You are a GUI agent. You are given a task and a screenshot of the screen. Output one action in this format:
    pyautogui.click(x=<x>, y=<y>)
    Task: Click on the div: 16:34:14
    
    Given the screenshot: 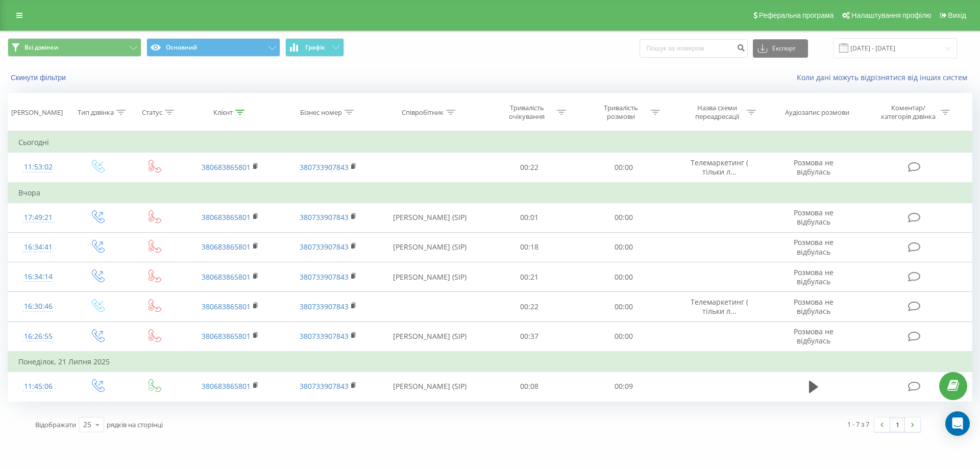 What is the action you would take?
    pyautogui.click(x=38, y=277)
    